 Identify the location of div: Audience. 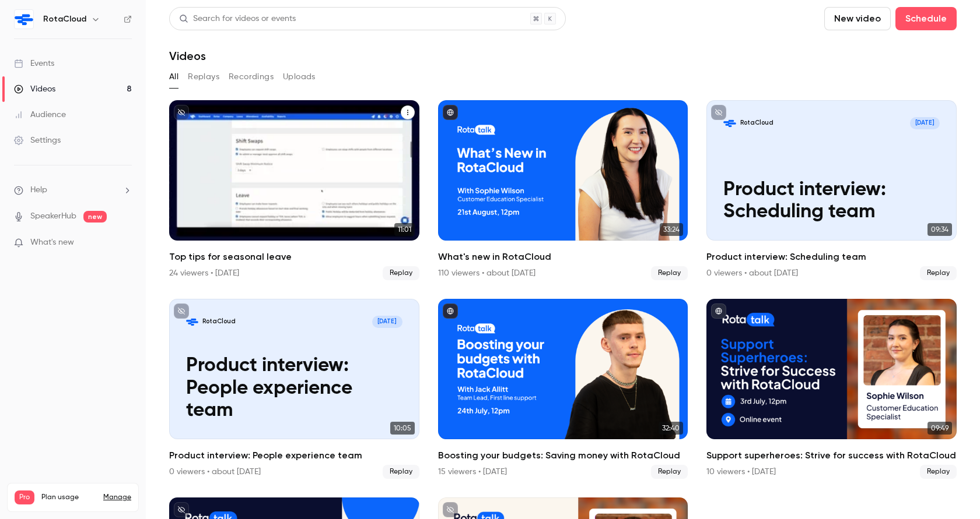
(40, 115).